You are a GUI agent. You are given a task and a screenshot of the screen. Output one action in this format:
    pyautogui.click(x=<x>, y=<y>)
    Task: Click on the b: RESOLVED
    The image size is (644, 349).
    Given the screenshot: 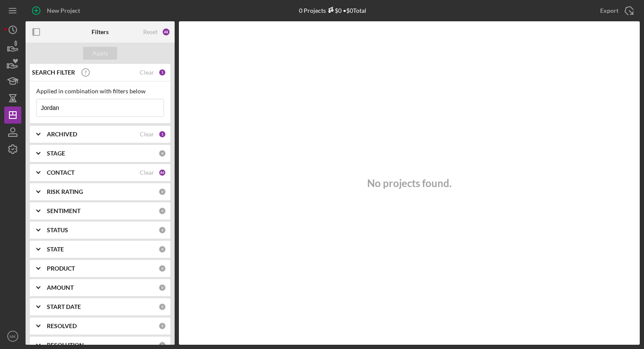 What is the action you would take?
    pyautogui.click(x=62, y=326)
    